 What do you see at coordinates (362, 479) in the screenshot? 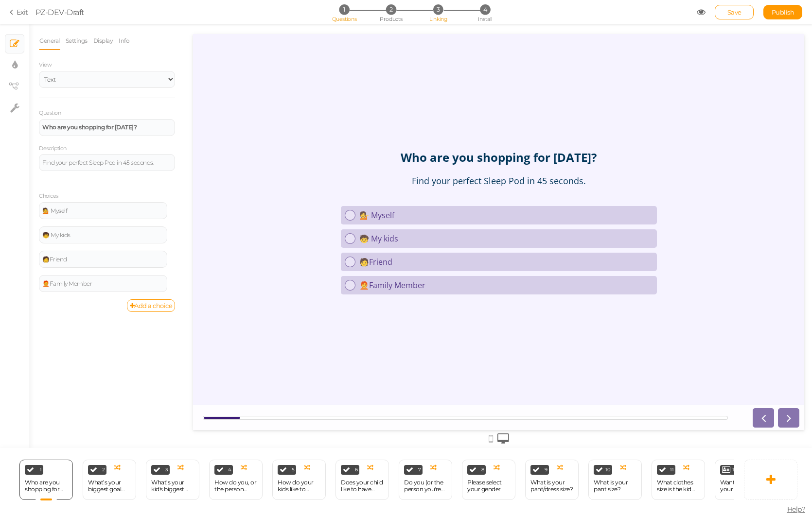
I see `div: 6 Does your child like to have their head covered while sleeping?` at bounding box center [362, 479].